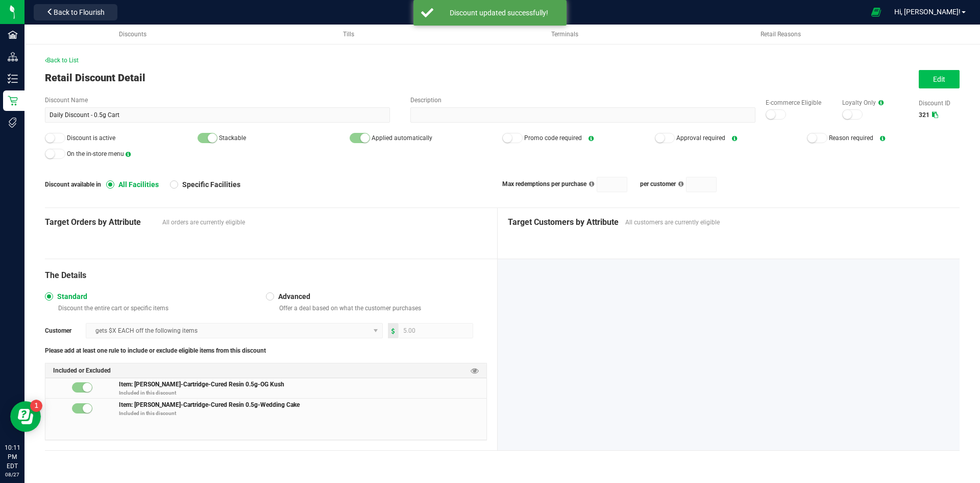 This screenshot has width=980, height=483. What do you see at coordinates (12, 123) in the screenshot?
I see `inline-svg: Tags` at bounding box center [12, 123].